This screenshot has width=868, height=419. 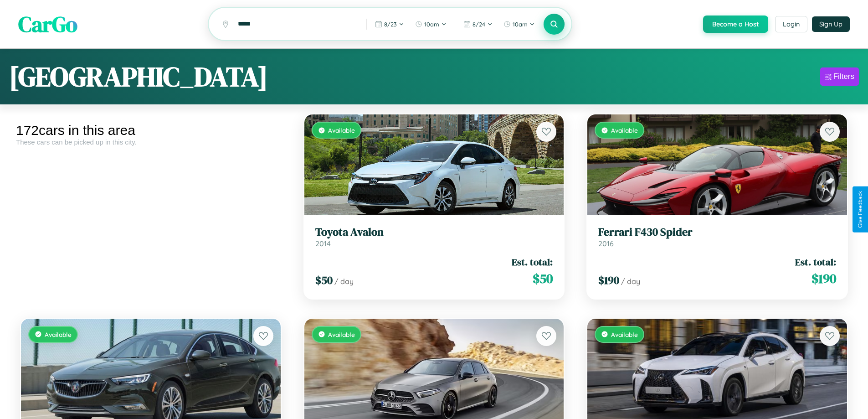 I want to click on button: Become a Host, so click(x=735, y=24).